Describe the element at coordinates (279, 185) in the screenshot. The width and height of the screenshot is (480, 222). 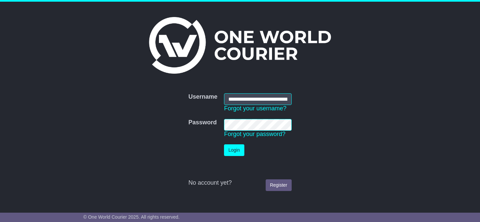
I see `a: Register` at that location.